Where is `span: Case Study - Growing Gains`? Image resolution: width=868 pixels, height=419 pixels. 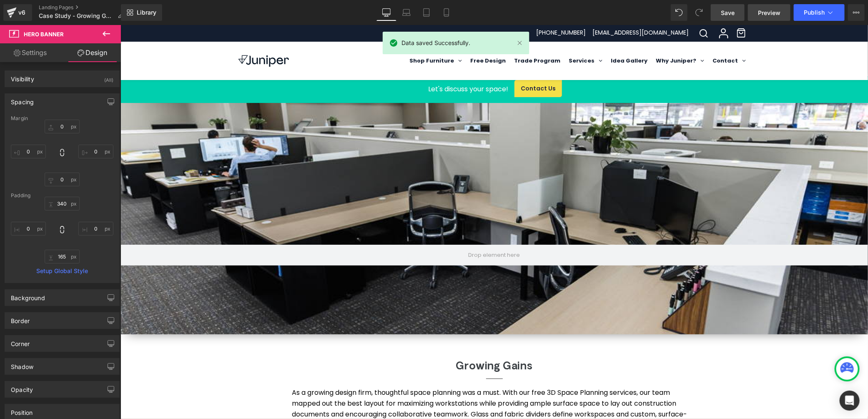 span: Case Study - Growing Gains is located at coordinates (76, 16).